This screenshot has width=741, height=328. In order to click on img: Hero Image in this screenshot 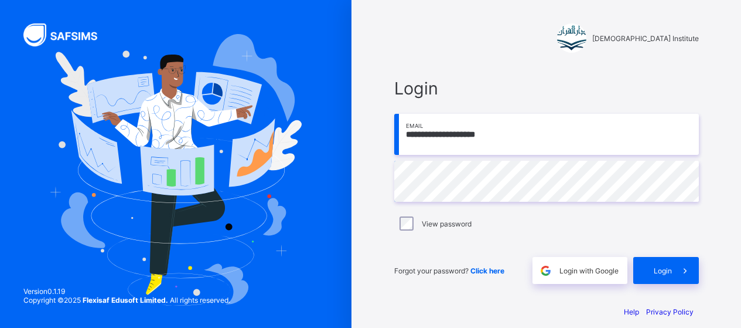, I will do `click(176, 169)`.